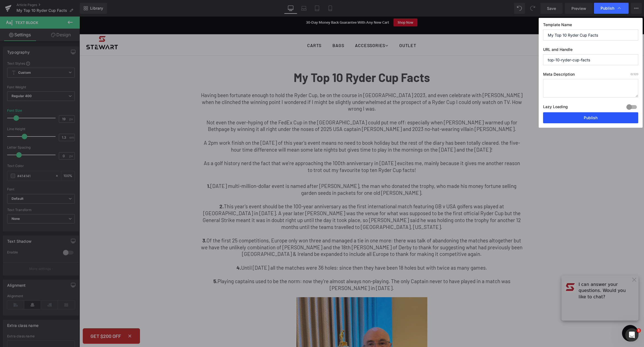 The image size is (644, 347). What do you see at coordinates (326, 6) in the screenshot?
I see `a: Shop Now` at bounding box center [326, 6].